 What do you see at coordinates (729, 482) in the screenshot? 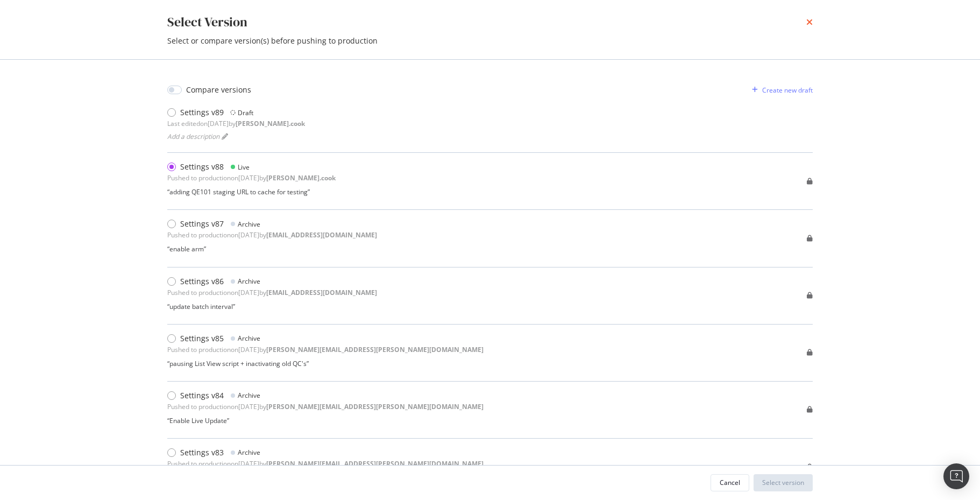
I see `div: Cancel` at bounding box center [729, 482].